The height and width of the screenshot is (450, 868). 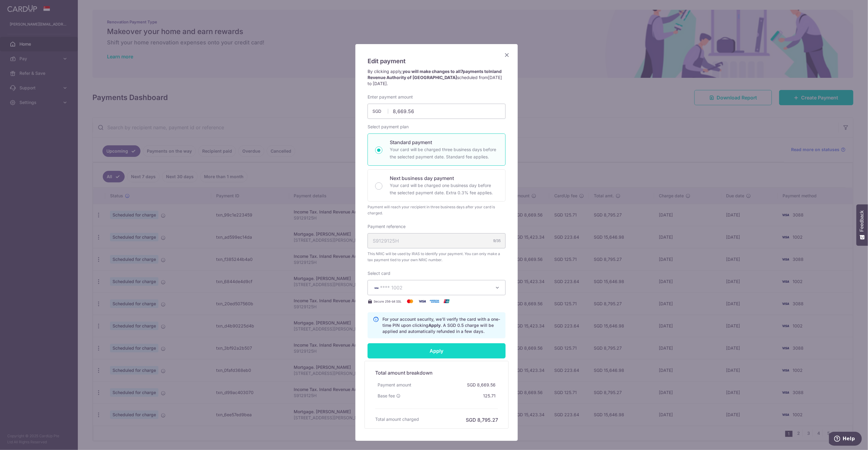 What do you see at coordinates (437, 210) in the screenshot?
I see `div: Payment will reach your recipient in three business days after your card is charged.` at bounding box center [437, 210].